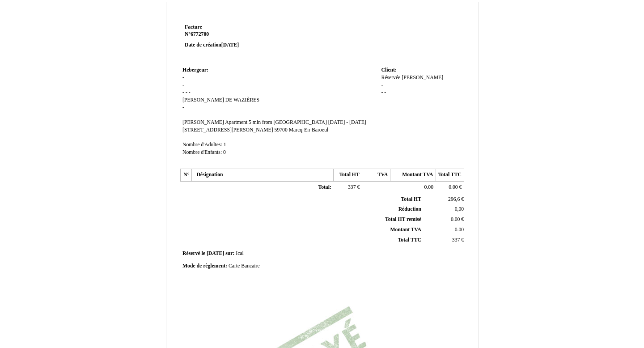  Describe the element at coordinates (348, 175) in the screenshot. I see `th: Total HT` at that location.